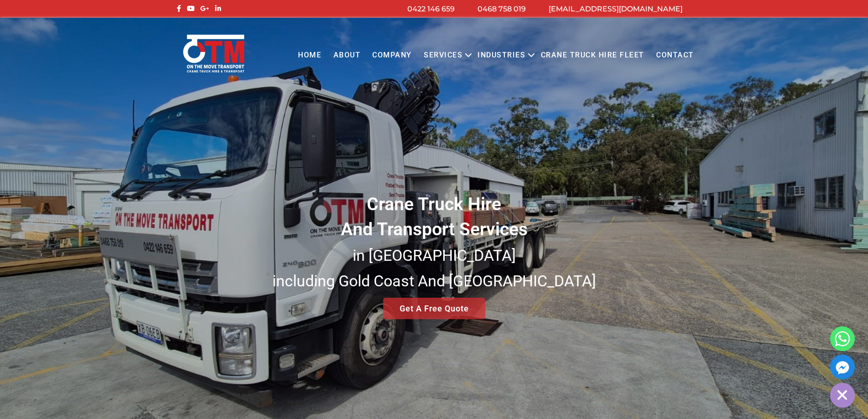  I want to click on a: Home, so click(309, 55).